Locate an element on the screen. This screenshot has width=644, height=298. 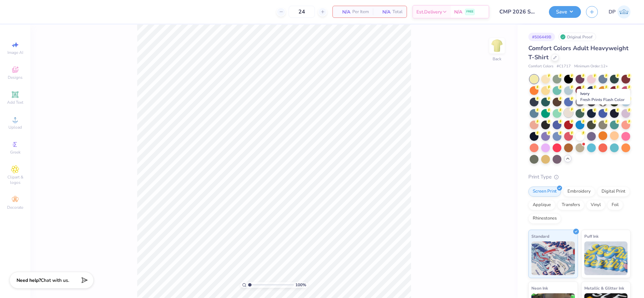
span: Image AI is located at coordinates (15, 53).